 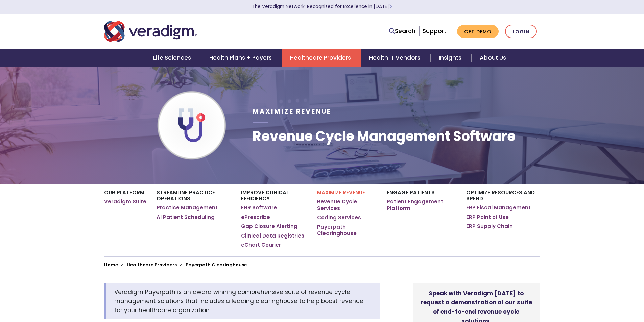 What do you see at coordinates (339, 218) in the screenshot?
I see `a: Coding Services` at bounding box center [339, 218].